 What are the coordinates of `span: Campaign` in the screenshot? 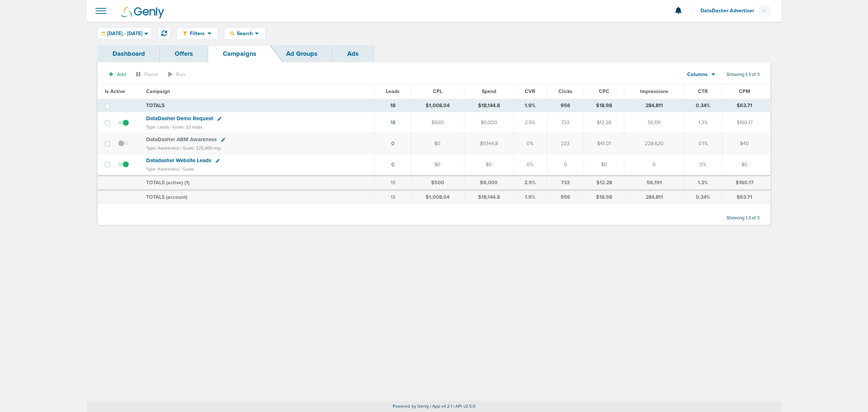 It's located at (158, 91).